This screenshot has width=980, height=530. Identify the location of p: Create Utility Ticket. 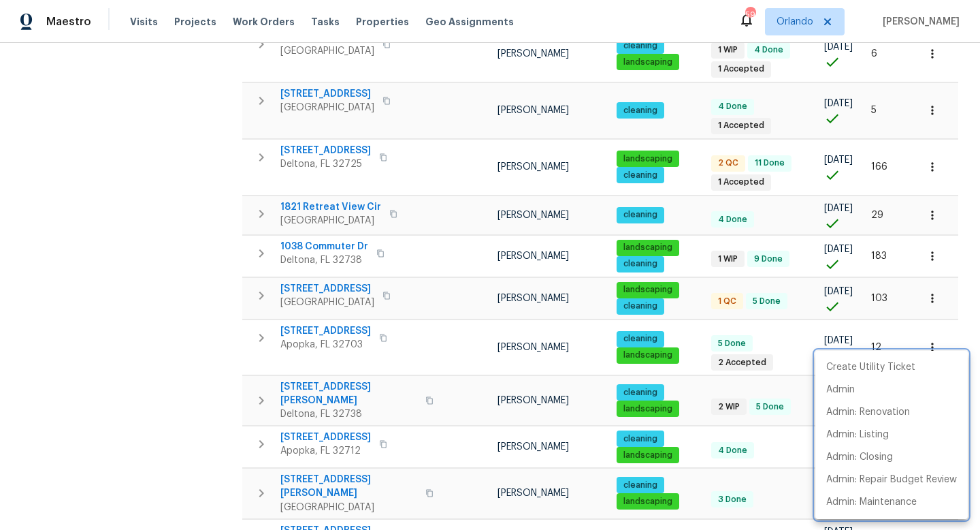
(870, 367).